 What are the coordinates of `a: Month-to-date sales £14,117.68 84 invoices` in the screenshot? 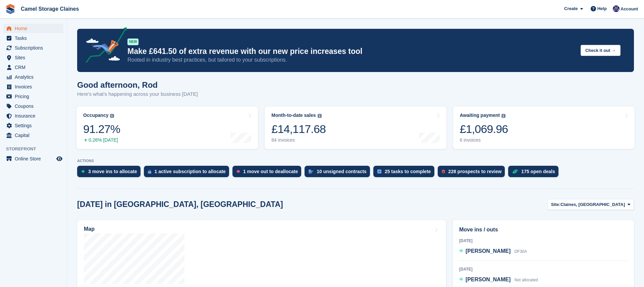 It's located at (355, 128).